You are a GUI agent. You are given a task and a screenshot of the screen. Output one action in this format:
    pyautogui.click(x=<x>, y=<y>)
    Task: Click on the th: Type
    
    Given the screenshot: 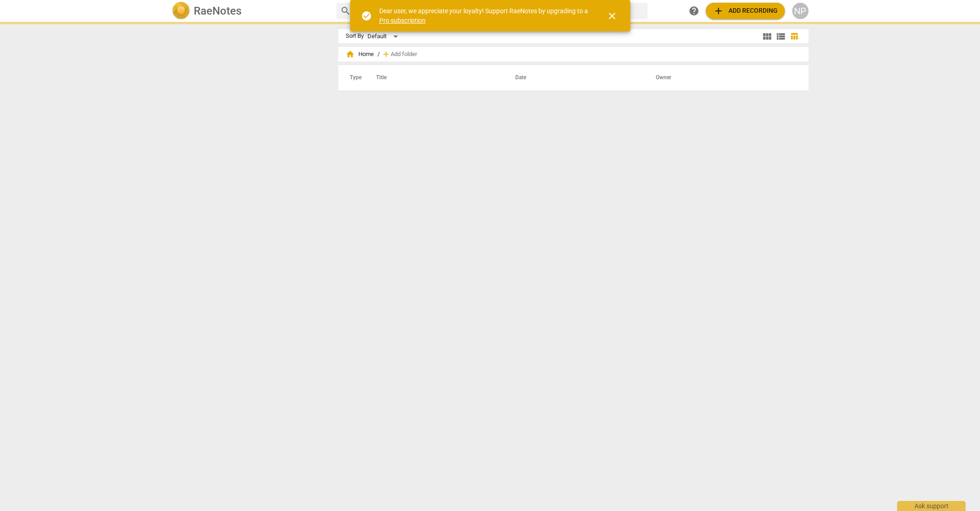 What is the action you would take?
    pyautogui.click(x=354, y=78)
    